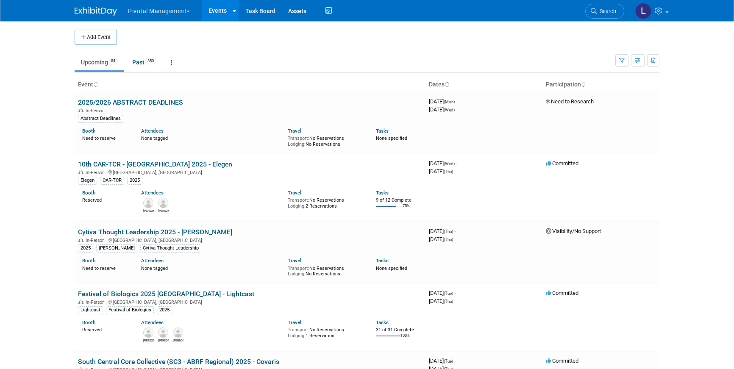 The height and width of the screenshot is (369, 734). I want to click on div: No Reservations 1 Reservation, so click(325, 332).